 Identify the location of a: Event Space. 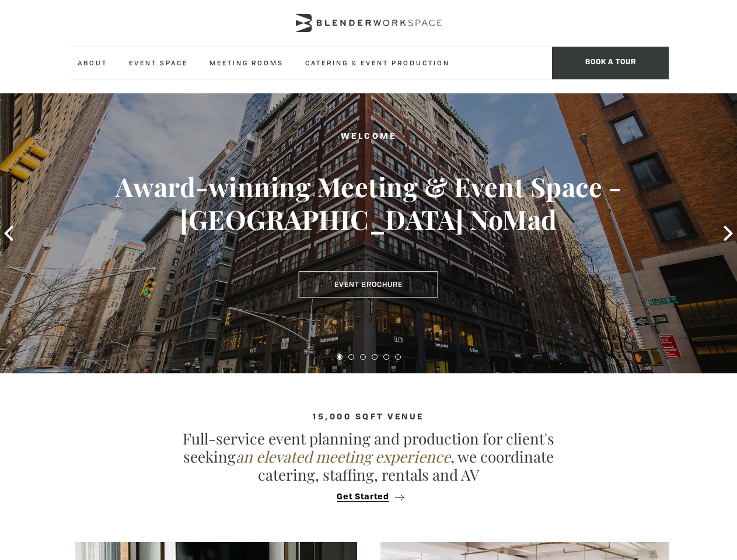
(158, 63).